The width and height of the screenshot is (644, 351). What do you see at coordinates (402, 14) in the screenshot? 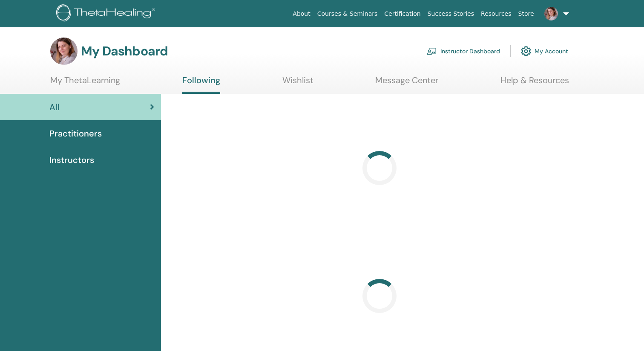
I see `a: Certification` at bounding box center [402, 14].